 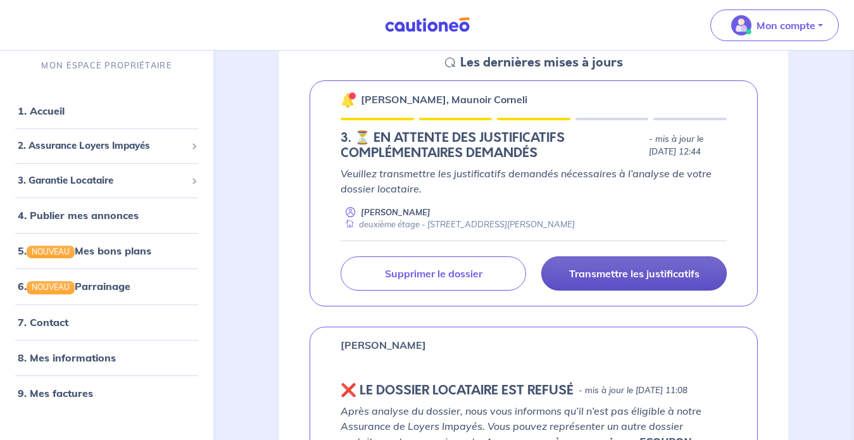 What do you see at coordinates (102, 146) in the screenshot?
I see `span: 2. Assurance Loyers Impayés` at bounding box center [102, 146].